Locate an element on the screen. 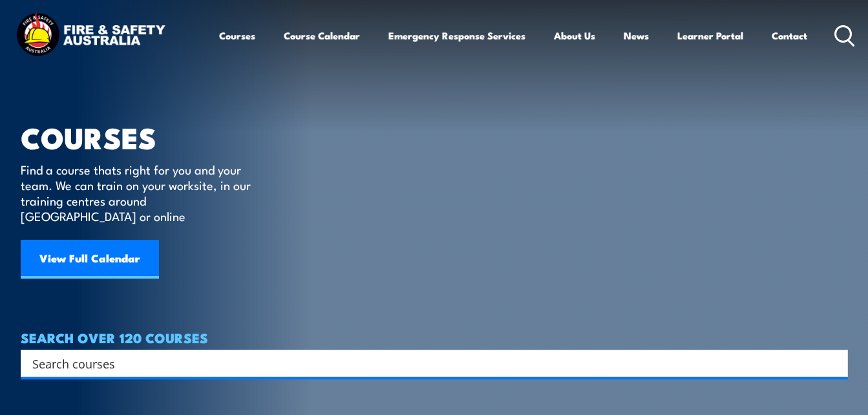 The width and height of the screenshot is (868, 415). button: Search magnifier button is located at coordinates (834, 363).